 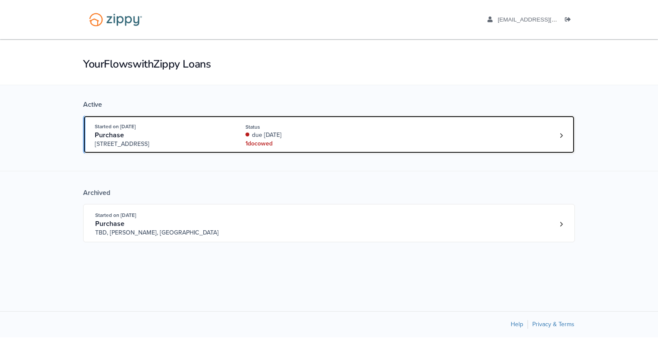 What do you see at coordinates (329, 223) in the screenshot?
I see `a: Open loan 3828544` at bounding box center [329, 223].